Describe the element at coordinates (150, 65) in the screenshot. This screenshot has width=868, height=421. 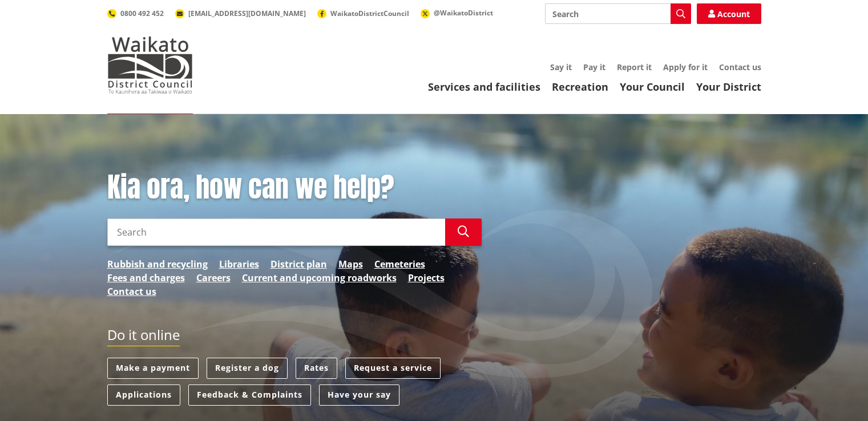
I see `img: Waikato District Council - Te Kaunihera aa Takiwaa o Waikato` at that location.